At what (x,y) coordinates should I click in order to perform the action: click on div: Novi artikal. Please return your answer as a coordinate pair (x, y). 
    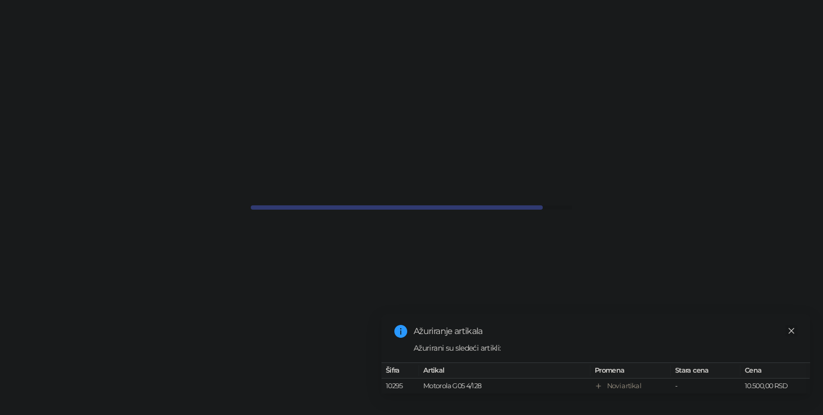
    Looking at the image, I should click on (624, 386).